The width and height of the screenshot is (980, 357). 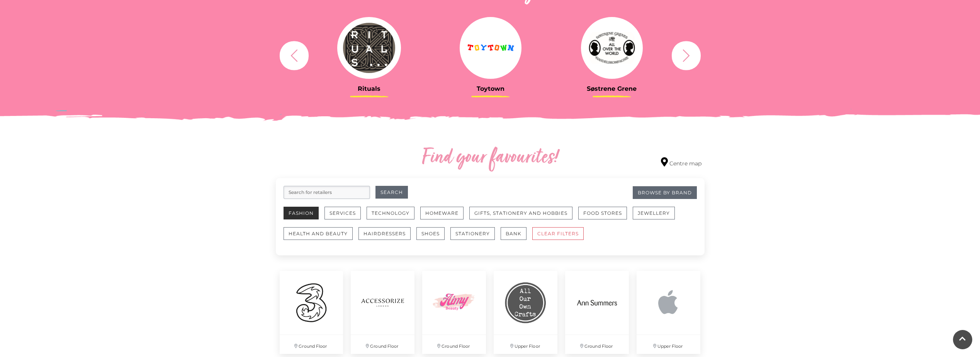 I want to click on h3: Toytown, so click(x=491, y=89).